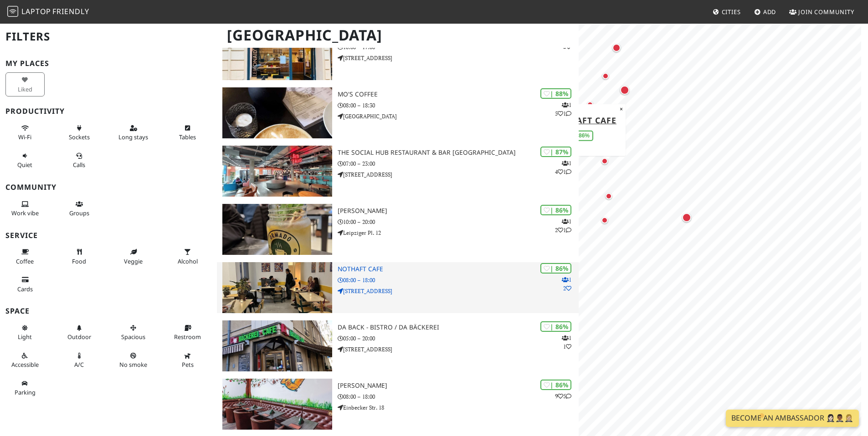  Describe the element at coordinates (188, 133) in the screenshot. I see `button: Tables` at that location.